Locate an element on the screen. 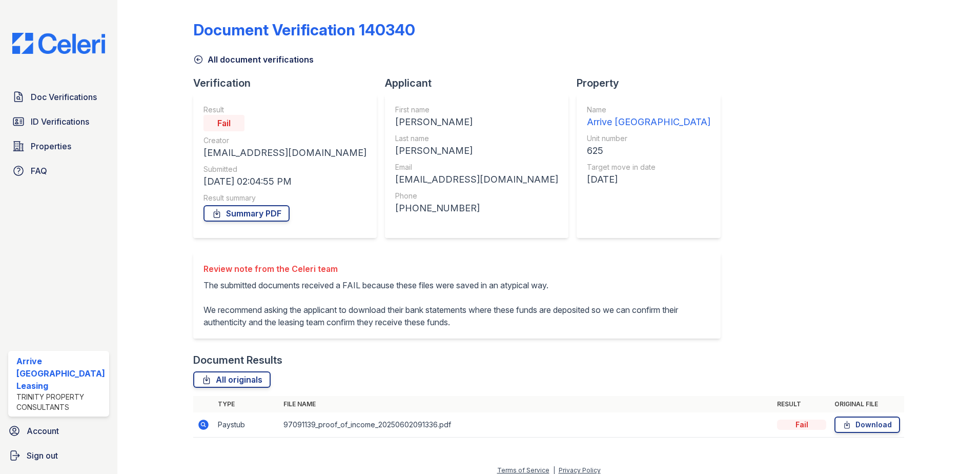 The width and height of the screenshot is (980, 474). td: 97091139_proof_of_income_20250602091336.pdf is located at coordinates (526, 424).